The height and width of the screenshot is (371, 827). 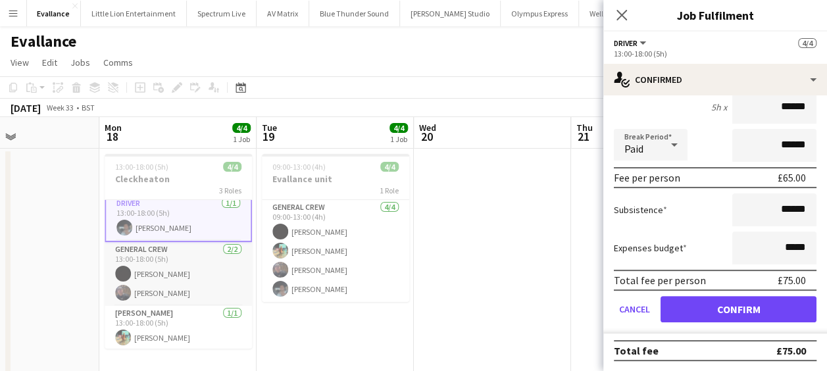 What do you see at coordinates (49, 63) in the screenshot?
I see `a: Edit` at bounding box center [49, 63].